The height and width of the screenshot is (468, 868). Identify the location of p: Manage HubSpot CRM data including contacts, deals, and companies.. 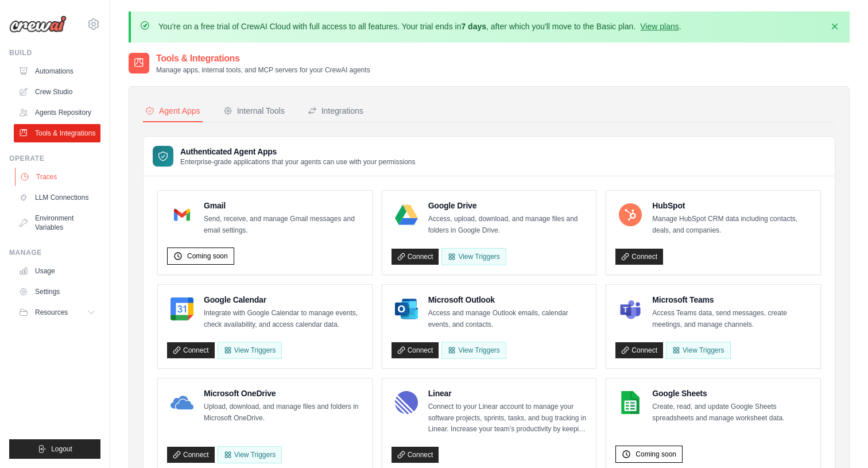
(732, 224).